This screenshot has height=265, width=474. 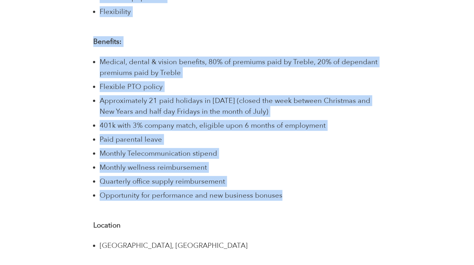 What do you see at coordinates (107, 226) in the screenshot?
I see `strong: Location` at bounding box center [107, 226].